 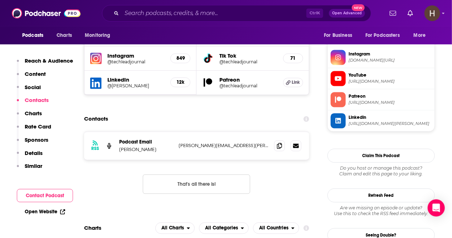 I want to click on span: All Charts, so click(x=172, y=228).